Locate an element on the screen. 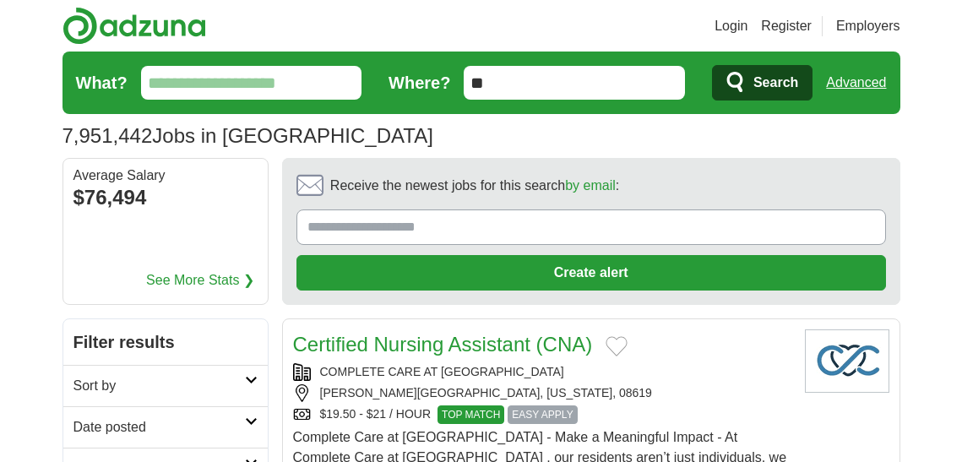 Image resolution: width=962 pixels, height=462 pixels. a: Certified Nursing Assistant (CNA) is located at coordinates (443, 344).